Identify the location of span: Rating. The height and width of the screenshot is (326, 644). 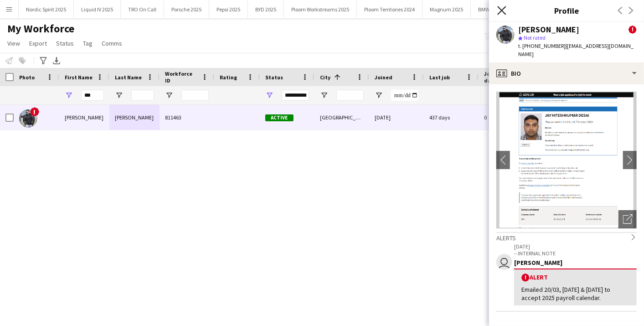
(229, 77).